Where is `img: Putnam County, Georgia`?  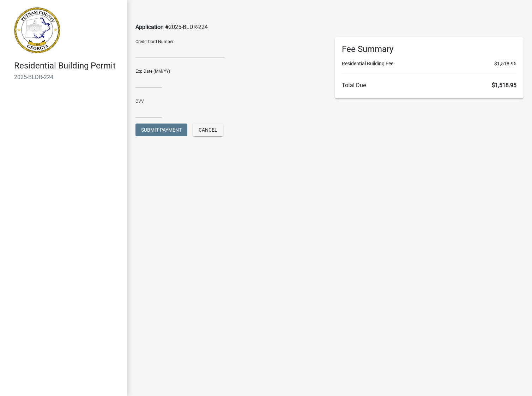 img: Putnam County, Georgia is located at coordinates (37, 30).